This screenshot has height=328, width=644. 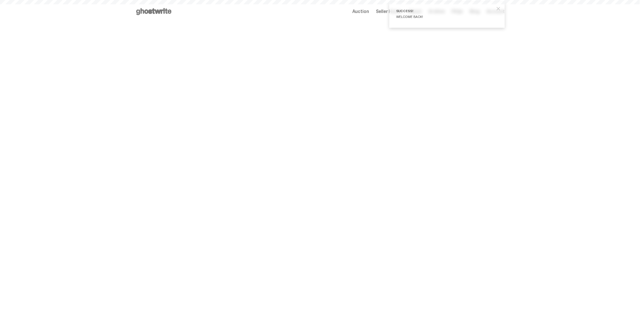 What do you see at coordinates (444, 17) in the screenshot?
I see `div: Welcome back!` at bounding box center [444, 17].